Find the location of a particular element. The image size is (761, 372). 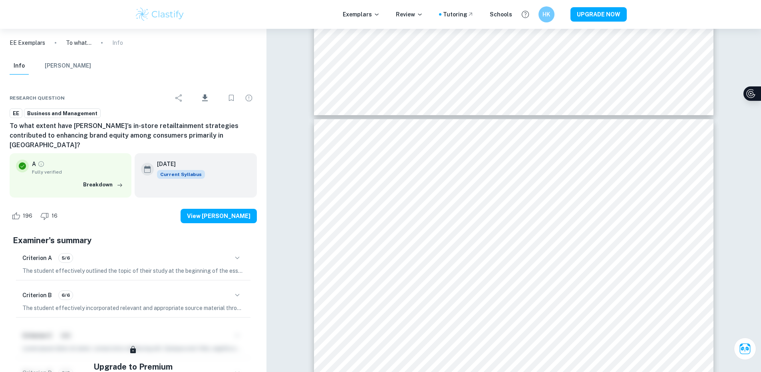

p: Exemplars is located at coordinates (361, 14).